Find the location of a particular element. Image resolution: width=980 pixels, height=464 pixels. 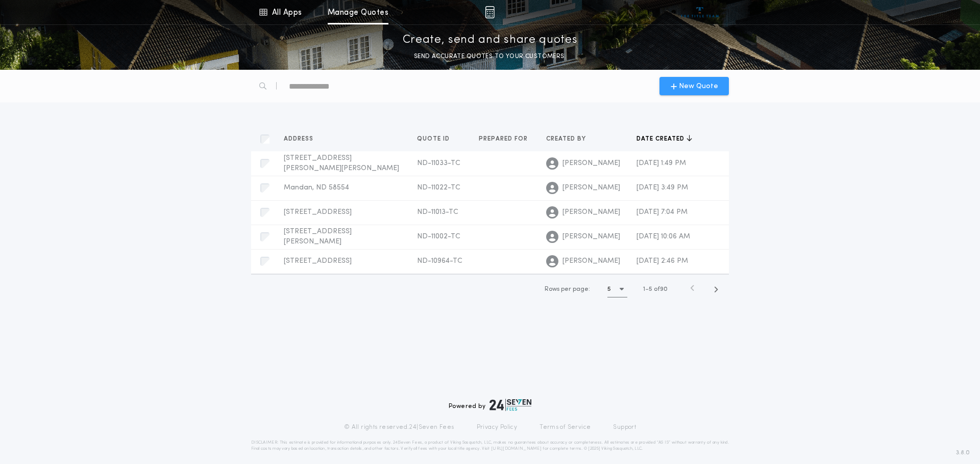

button: 5 is located at coordinates (617, 289).